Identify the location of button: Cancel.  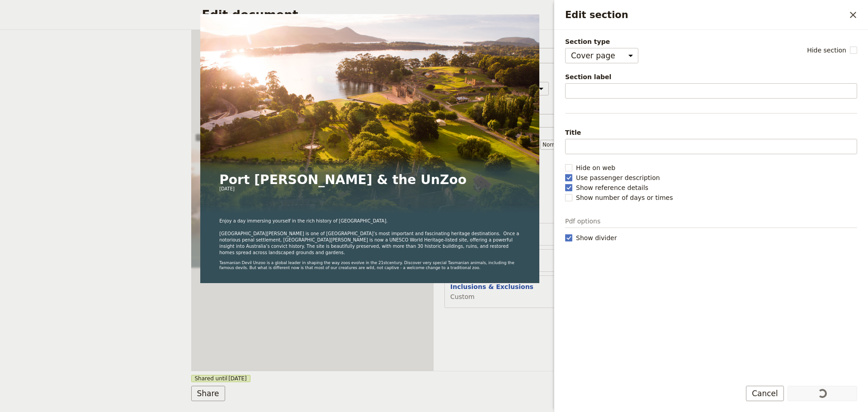
(765, 394).